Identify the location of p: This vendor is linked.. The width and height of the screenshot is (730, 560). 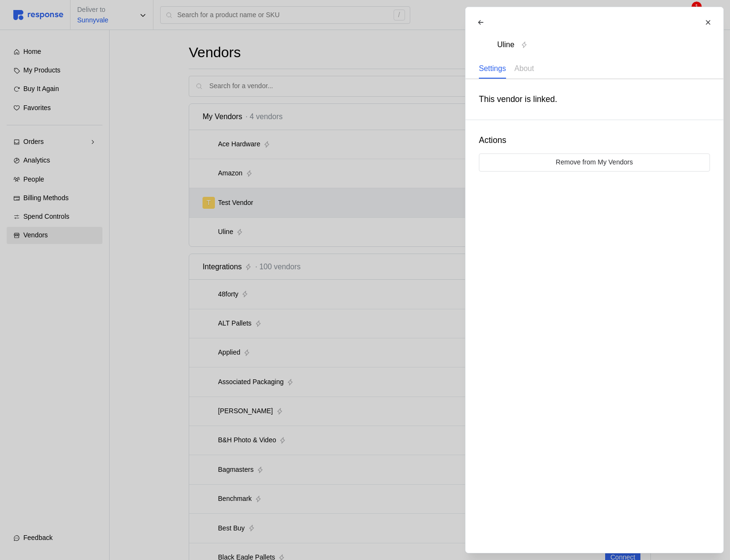
(594, 99).